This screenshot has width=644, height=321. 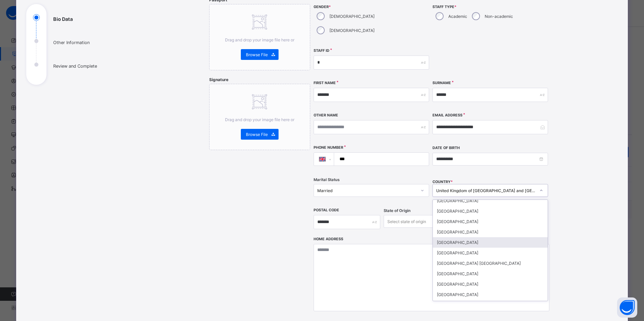 I want to click on label: First Name, so click(x=325, y=83).